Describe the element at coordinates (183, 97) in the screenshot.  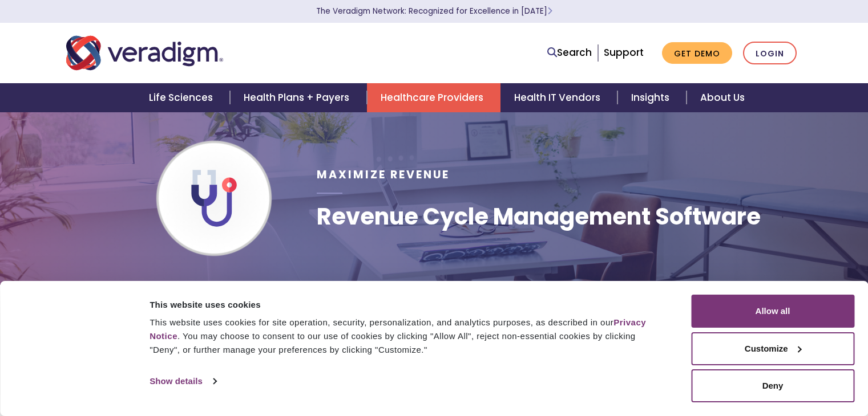
I see `a: Life Sciences` at that location.